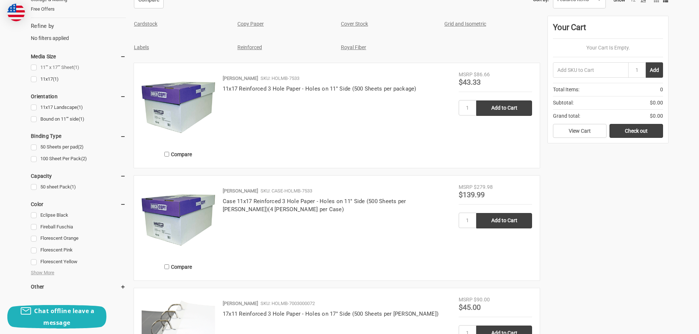 Image resolution: width=699 pixels, height=334 pixels. What do you see at coordinates (78, 68) in the screenshot?
I see `a: 11"" x 17"" Sheet` at bounding box center [78, 68].